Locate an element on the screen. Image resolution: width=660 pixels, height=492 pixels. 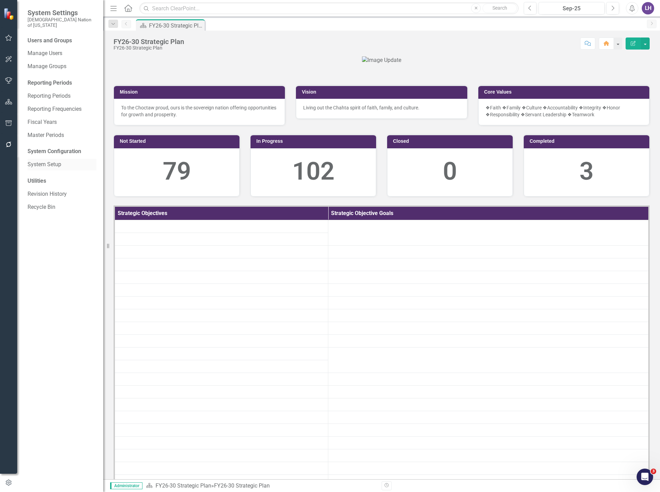
div: LH is located at coordinates (648, 8).